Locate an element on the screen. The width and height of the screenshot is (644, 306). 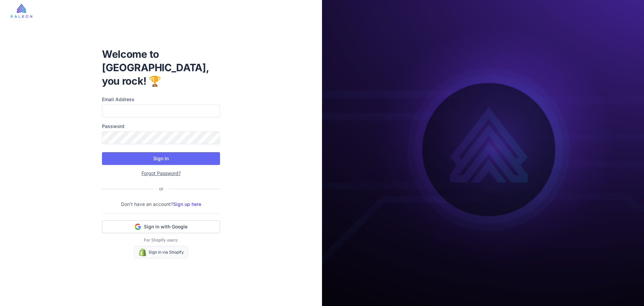
label: Email Address is located at coordinates (161, 100).